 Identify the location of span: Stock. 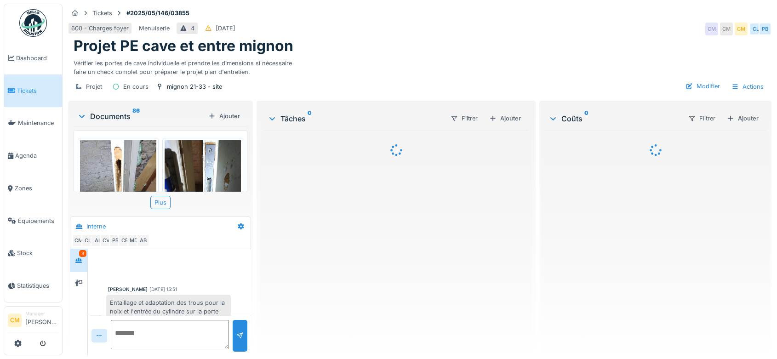
(38, 253).